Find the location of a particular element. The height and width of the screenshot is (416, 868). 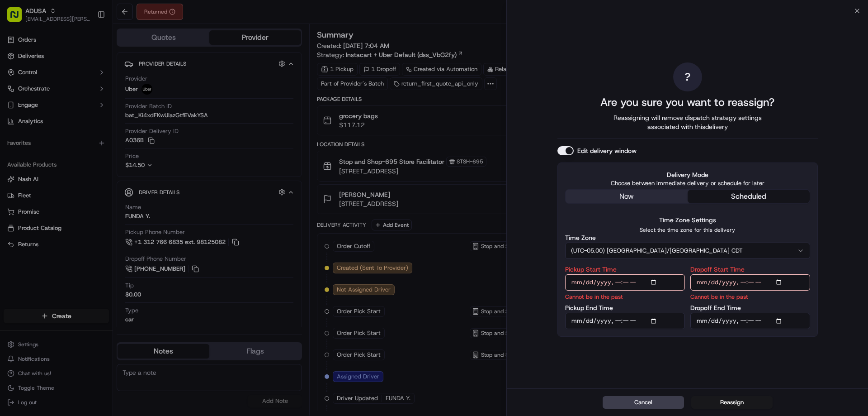

button: Cancel is located at coordinates (644, 402).